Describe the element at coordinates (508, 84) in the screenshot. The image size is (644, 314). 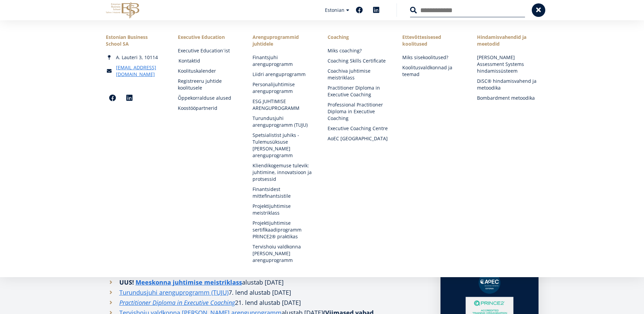
I see `a: DiSC® hindamisvahend ja metoodika` at that location.